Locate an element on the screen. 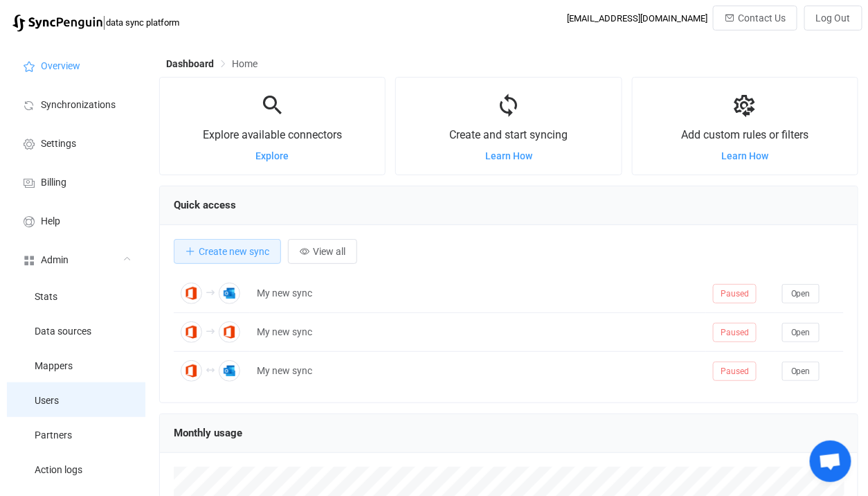 The width and height of the screenshot is (868, 496). span: Log Out is located at coordinates (834, 18).